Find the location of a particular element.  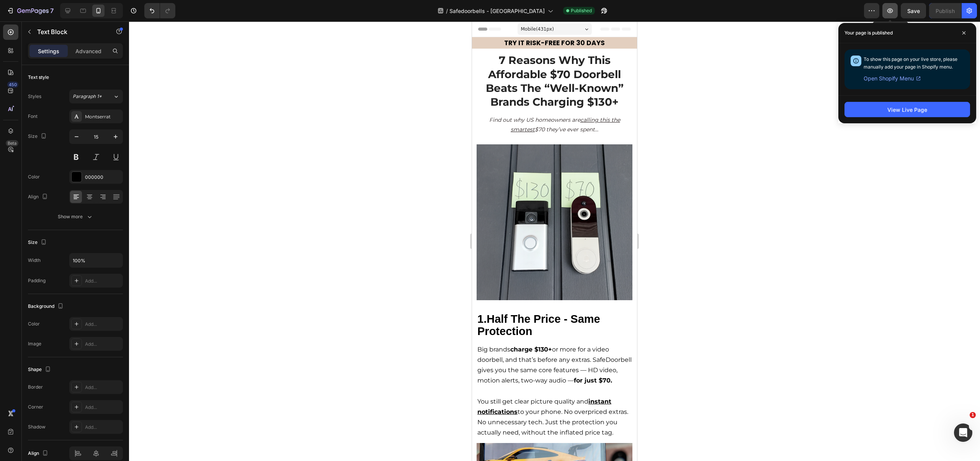

div: Border is located at coordinates (35, 387).